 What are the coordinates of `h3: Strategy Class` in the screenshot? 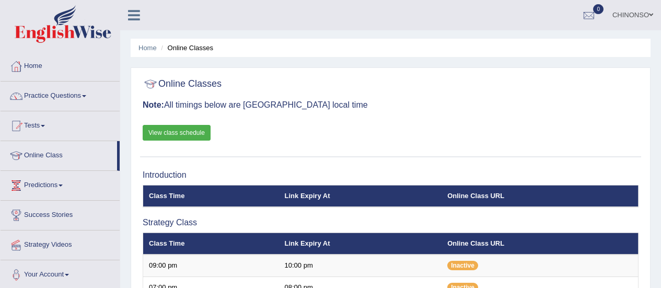 It's located at (391, 223).